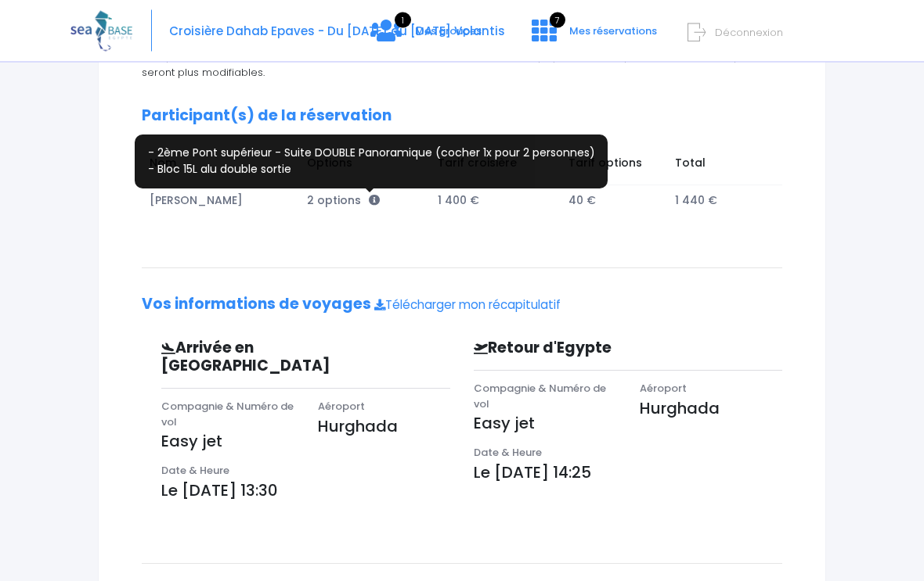 The image size is (924, 581). Describe the element at coordinates (467, 305) in the screenshot. I see `a: Télécharger mon récapitulatif` at that location.